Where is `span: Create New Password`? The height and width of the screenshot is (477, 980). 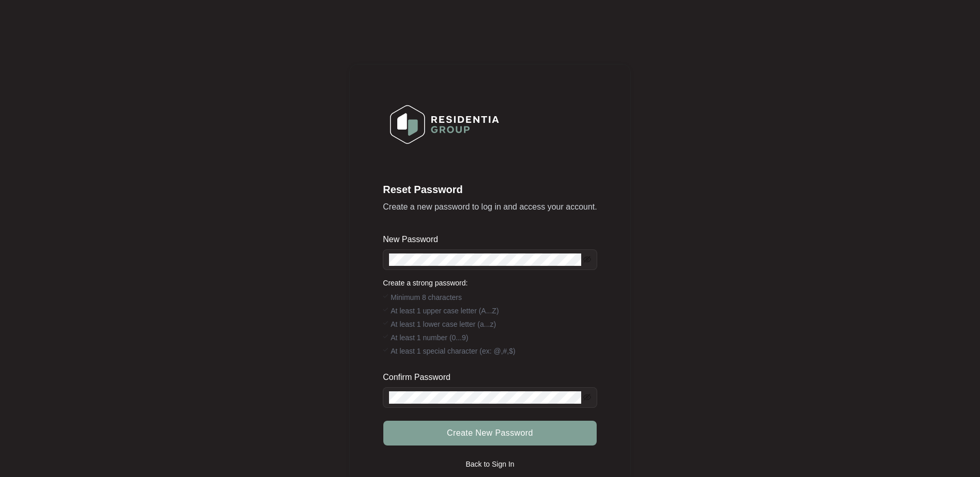 span: Create New Password is located at coordinates (489, 433).